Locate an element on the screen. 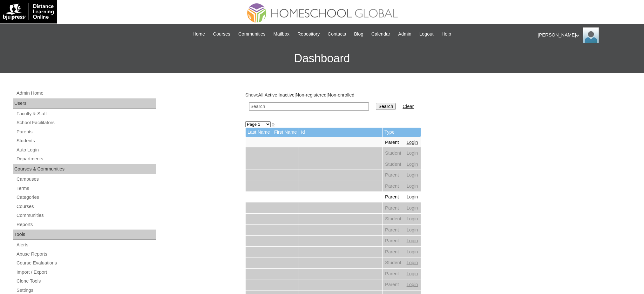 This screenshot has width=644, height=294. a: Home is located at coordinates (198, 34).